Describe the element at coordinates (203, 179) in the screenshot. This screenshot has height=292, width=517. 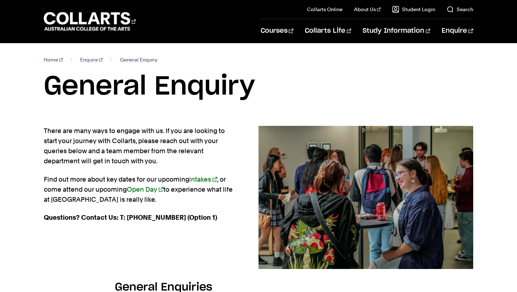
I see `a: intakes` at that location.